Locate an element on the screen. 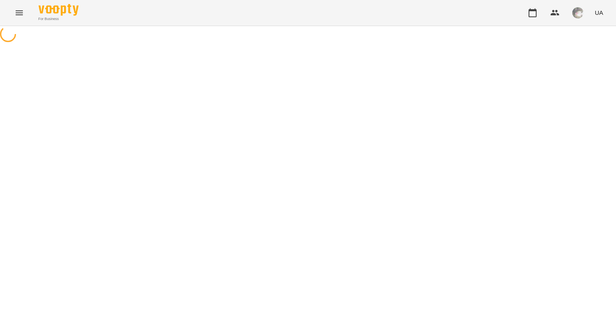 This screenshot has width=616, height=331. img: e3906ac1da6b2fc8356eee26edbd6dfe.jpg is located at coordinates (578, 13).